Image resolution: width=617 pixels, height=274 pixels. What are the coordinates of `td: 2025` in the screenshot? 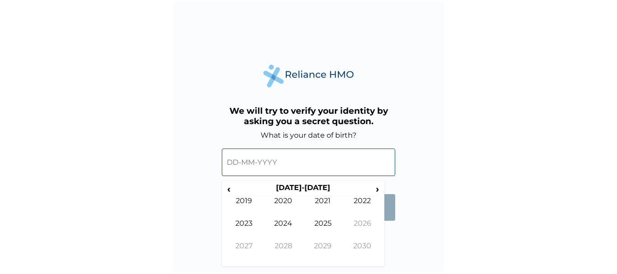 It's located at (323, 230).